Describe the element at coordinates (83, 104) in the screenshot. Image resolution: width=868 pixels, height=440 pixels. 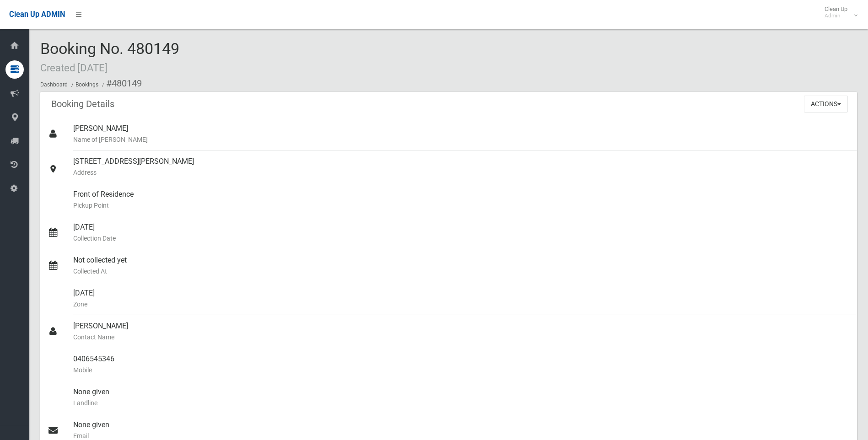
I see `header: Booking Details` at that location.